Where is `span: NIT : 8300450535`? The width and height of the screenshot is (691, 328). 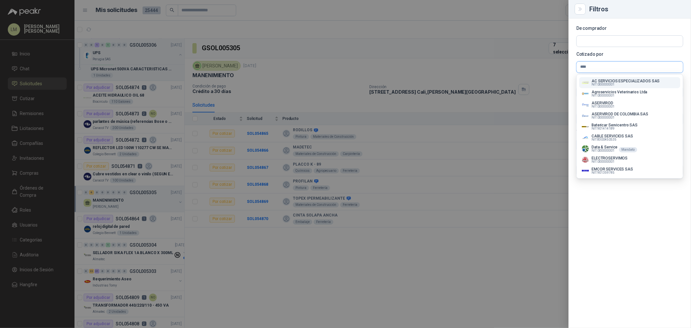
span: NIT : 8300450535 is located at coordinates (604, 140).